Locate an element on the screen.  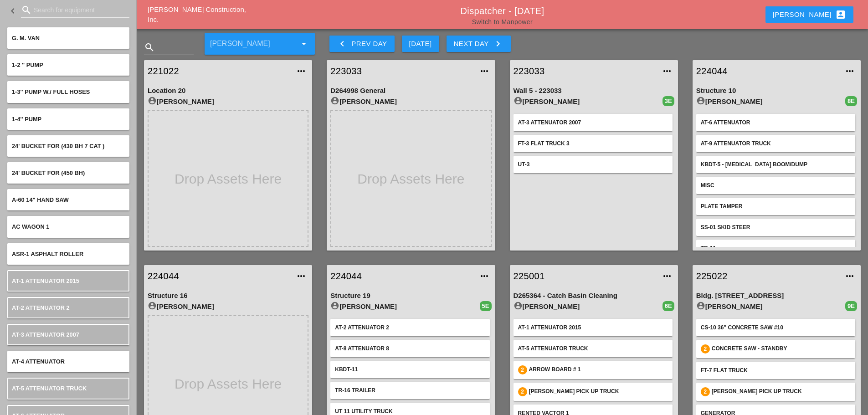
button: Prev Day is located at coordinates (362, 44).